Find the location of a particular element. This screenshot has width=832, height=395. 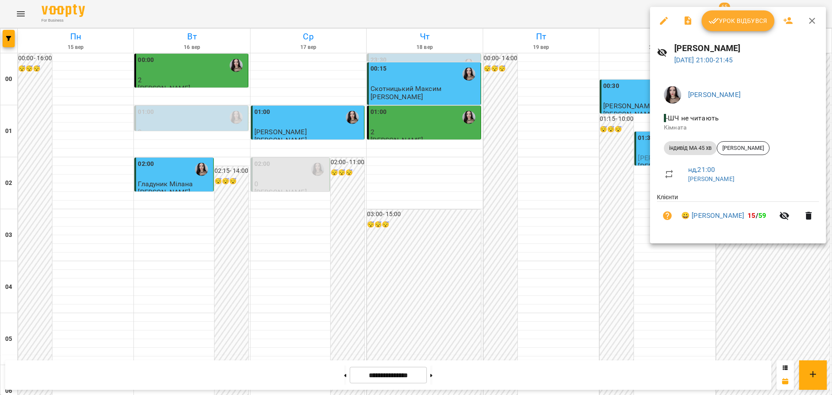

span: 59 is located at coordinates (762, 215).